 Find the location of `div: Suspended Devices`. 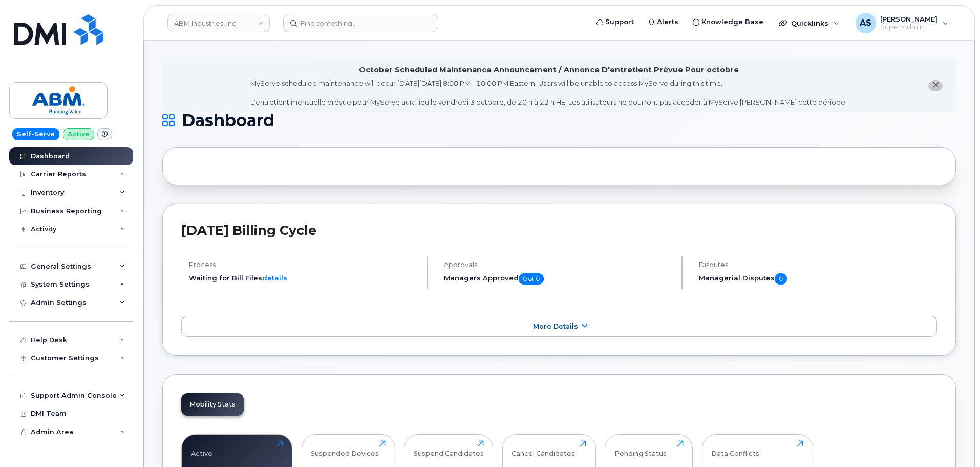

div: Suspended Devices is located at coordinates (345, 449).